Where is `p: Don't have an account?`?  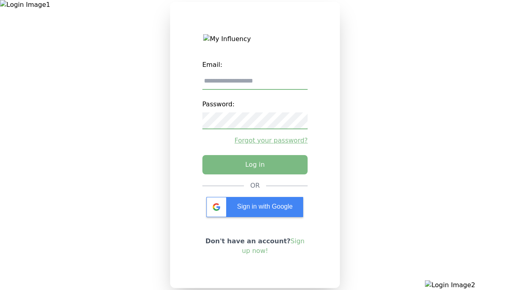 p: Don't have an account? is located at coordinates (255, 247).